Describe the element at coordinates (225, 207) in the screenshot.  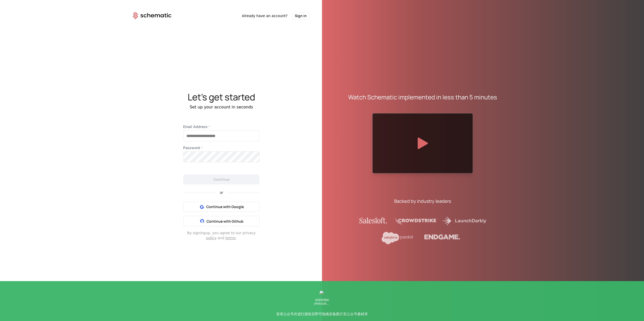
I see `span: Continue with Google` at that location.